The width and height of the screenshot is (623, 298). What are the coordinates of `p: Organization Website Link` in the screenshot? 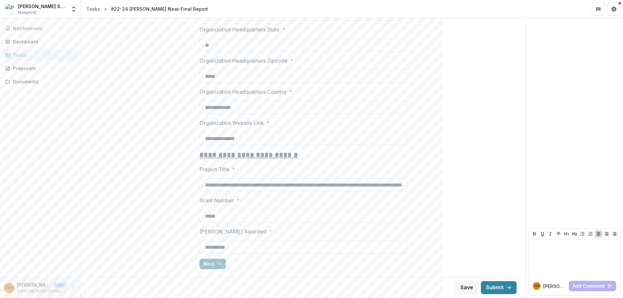 It's located at (232, 123).